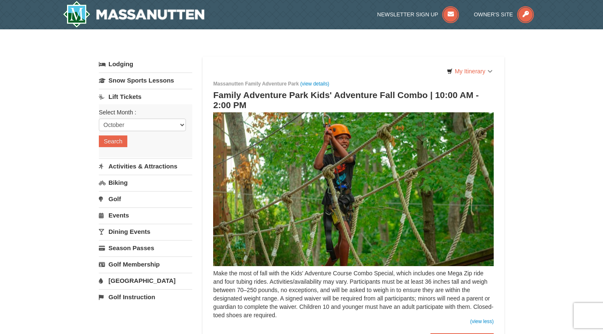 Image resolution: width=603 pixels, height=334 pixels. What do you see at coordinates (418, 14) in the screenshot?
I see `a: Newsletter Sign Up` at bounding box center [418, 14].